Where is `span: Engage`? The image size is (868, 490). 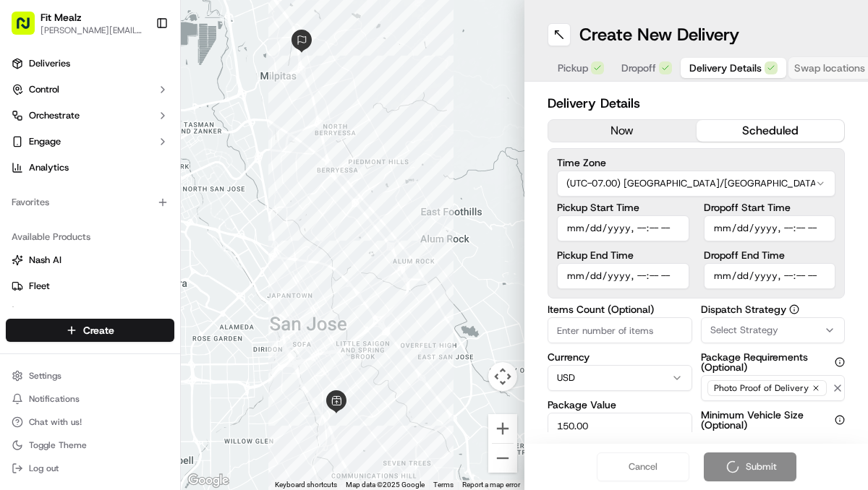 span: Engage is located at coordinates (44, 142).